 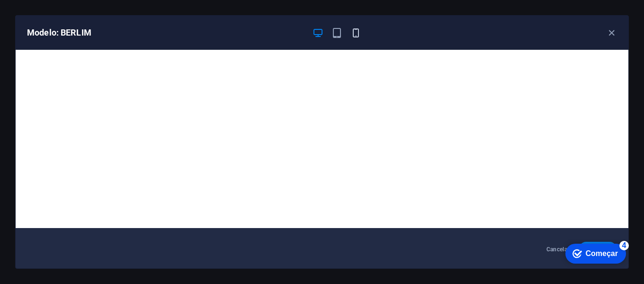 I want to click on font: Começar, so click(x=42, y=14).